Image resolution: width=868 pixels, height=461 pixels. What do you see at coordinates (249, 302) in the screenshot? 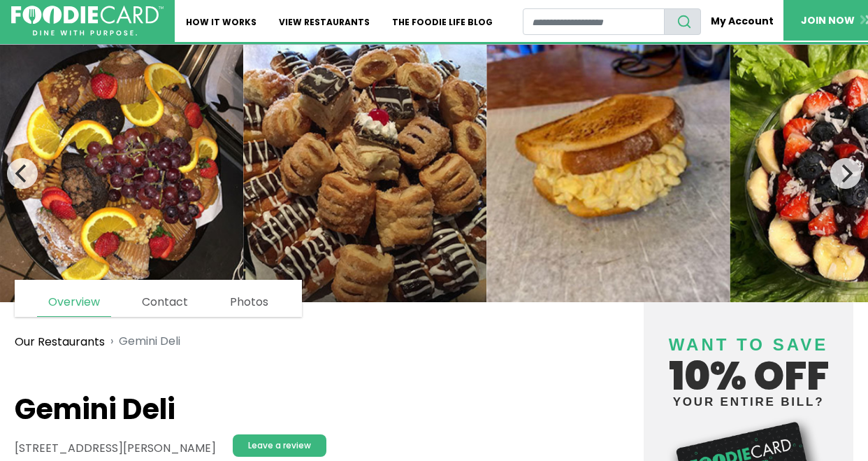
I see `a: Photos` at bounding box center [249, 302].